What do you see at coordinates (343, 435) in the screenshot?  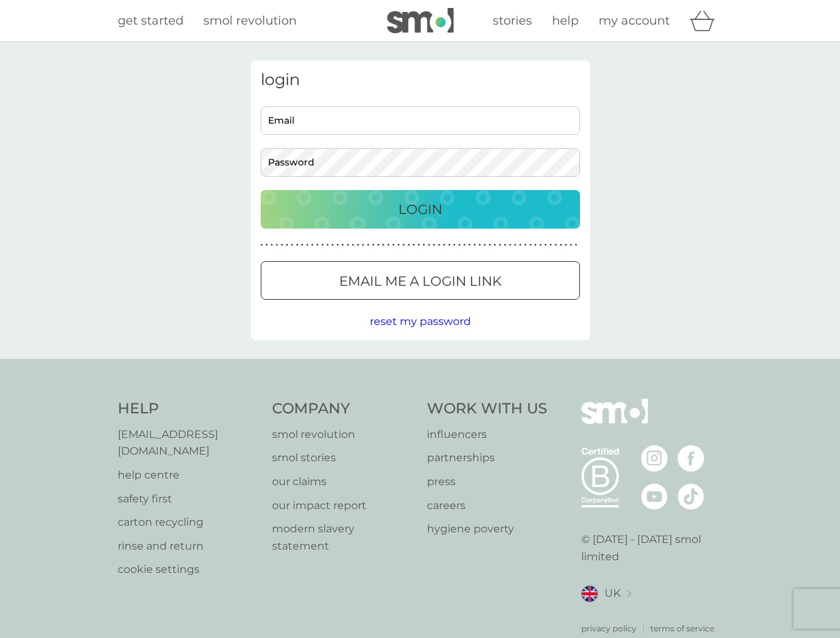 I see `p: smol revolution` at bounding box center [343, 435].